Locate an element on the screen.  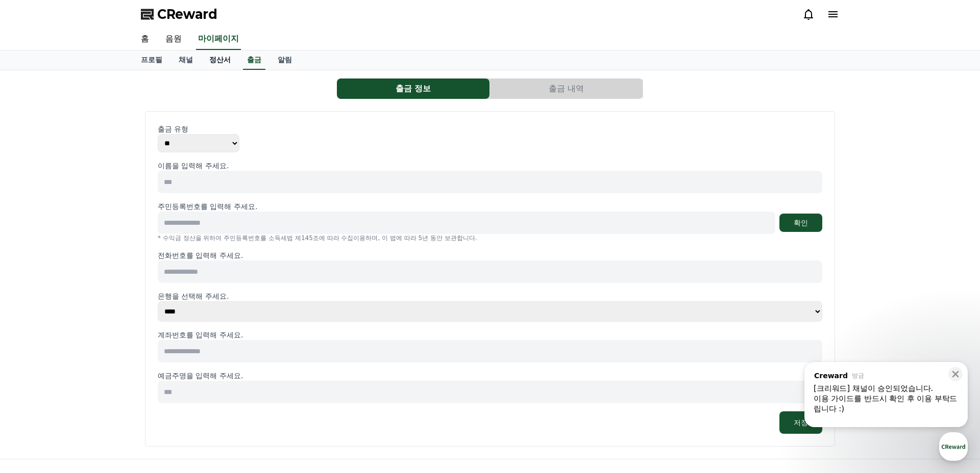
a: 출금 is located at coordinates (254, 60).